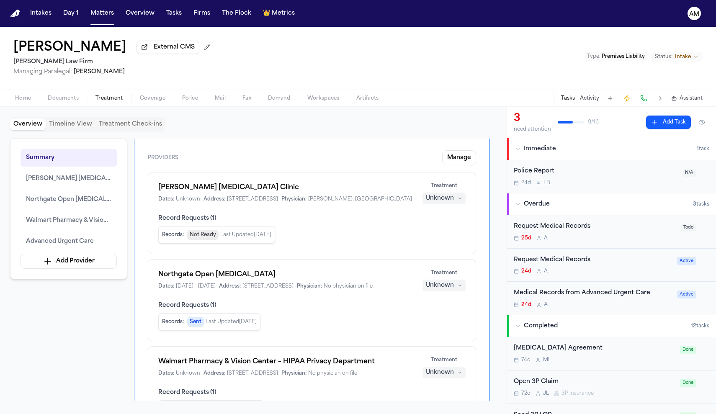  I want to click on button: Timeline View, so click(70, 124).